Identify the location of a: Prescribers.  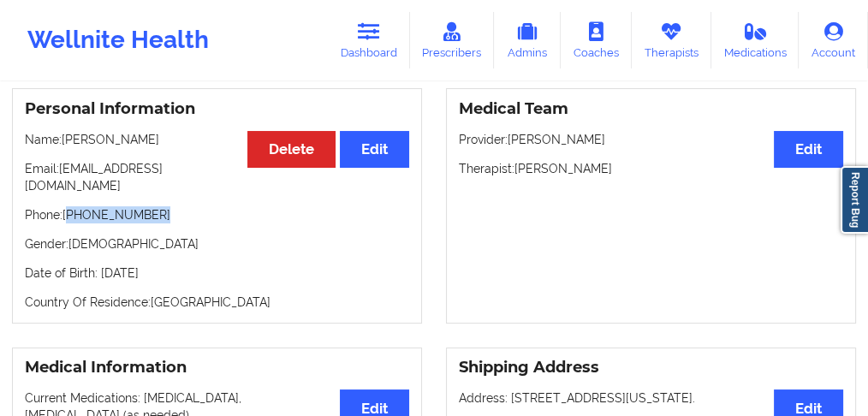
(452, 40).